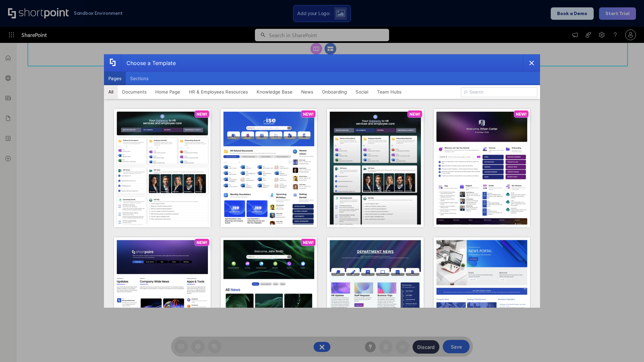  Describe the element at coordinates (307, 92) in the screenshot. I see `button: News` at that location.